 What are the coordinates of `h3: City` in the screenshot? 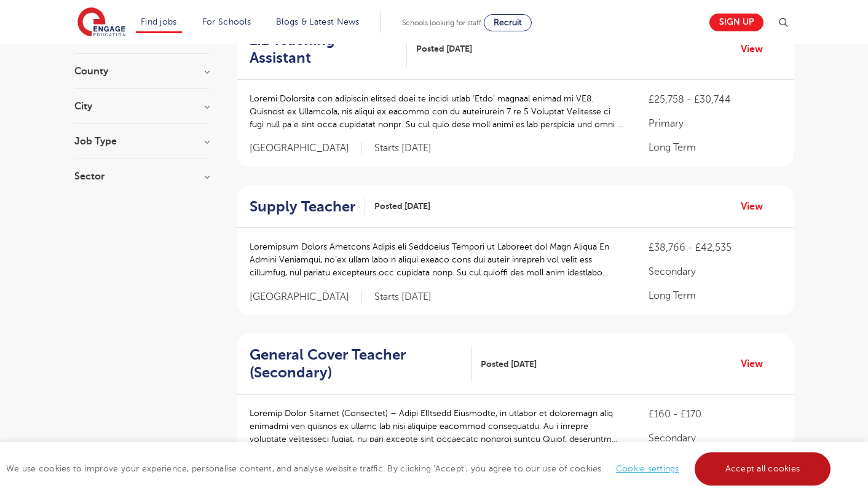 It's located at (142, 106).